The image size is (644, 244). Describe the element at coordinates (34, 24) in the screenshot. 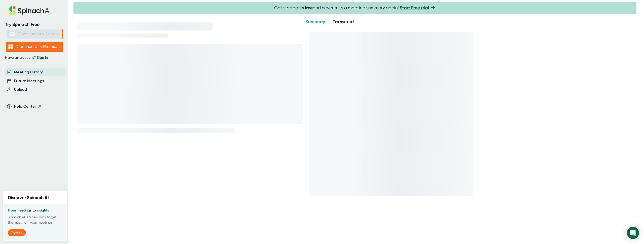

I see `div: Try Spinach Free` at that location.